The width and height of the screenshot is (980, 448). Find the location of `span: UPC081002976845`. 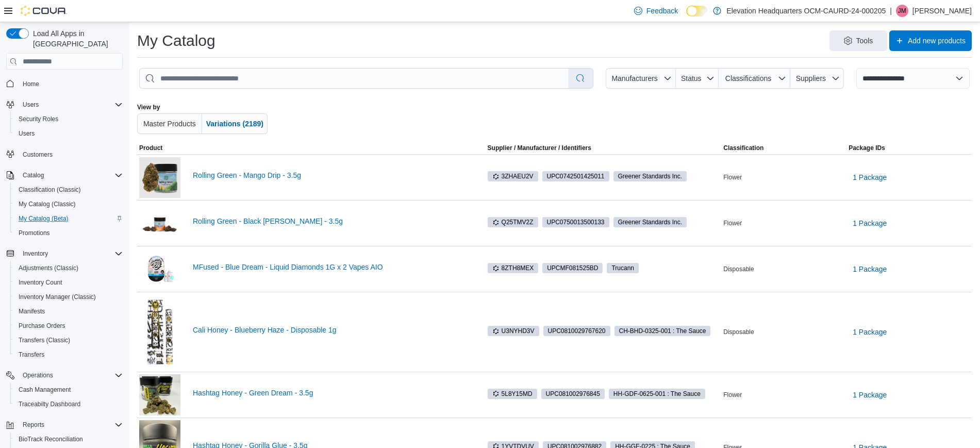

span: UPC081002976845 is located at coordinates (572, 394).